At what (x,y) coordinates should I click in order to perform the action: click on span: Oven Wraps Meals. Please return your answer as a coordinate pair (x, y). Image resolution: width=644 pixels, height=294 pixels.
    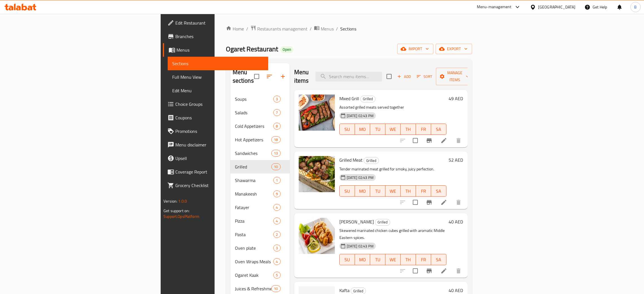
    Looking at the image, I should click on (254, 262).